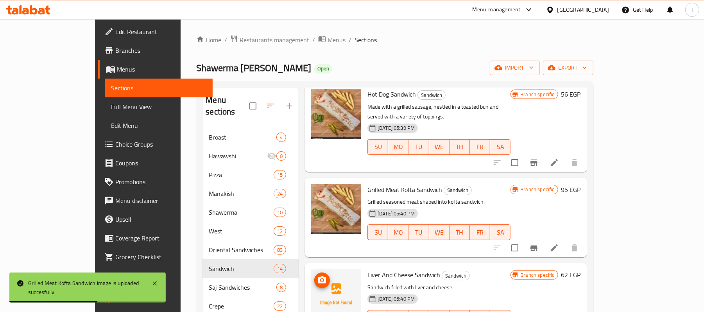 Image resolution: width=704 pixels, height=312 pixels. I want to click on a: Promotions, so click(155, 182).